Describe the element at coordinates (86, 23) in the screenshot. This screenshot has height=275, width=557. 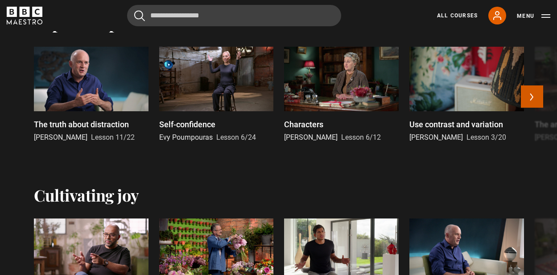
I see `h2: Popular topics` at that location.